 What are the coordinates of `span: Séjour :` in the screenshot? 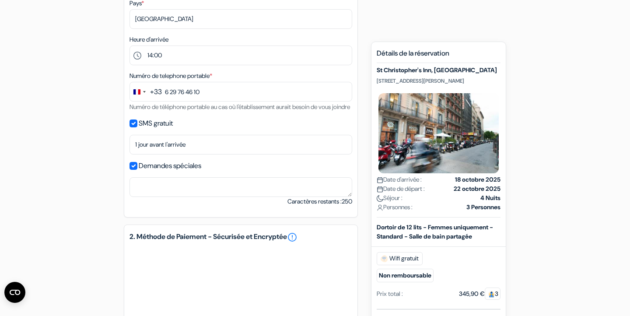 It's located at (389, 198).